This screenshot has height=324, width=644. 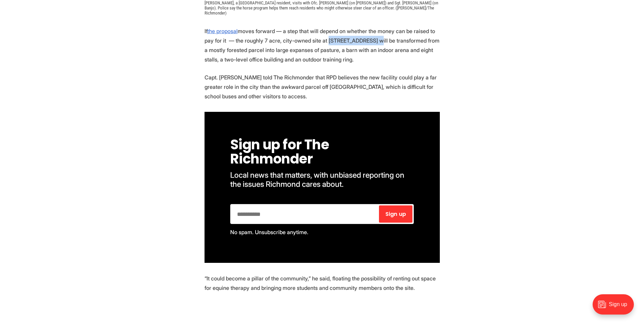 I want to click on span: No spam. Unsubscribe anytime., so click(x=269, y=232).